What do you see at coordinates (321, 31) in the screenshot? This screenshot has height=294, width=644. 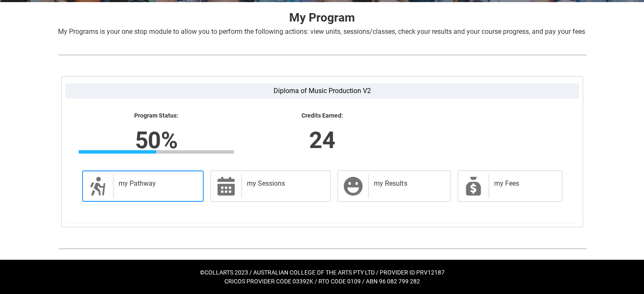 I see `span: My Programs is your one stop module to allow you to perform the following actions: view units, se...` at bounding box center [321, 31].